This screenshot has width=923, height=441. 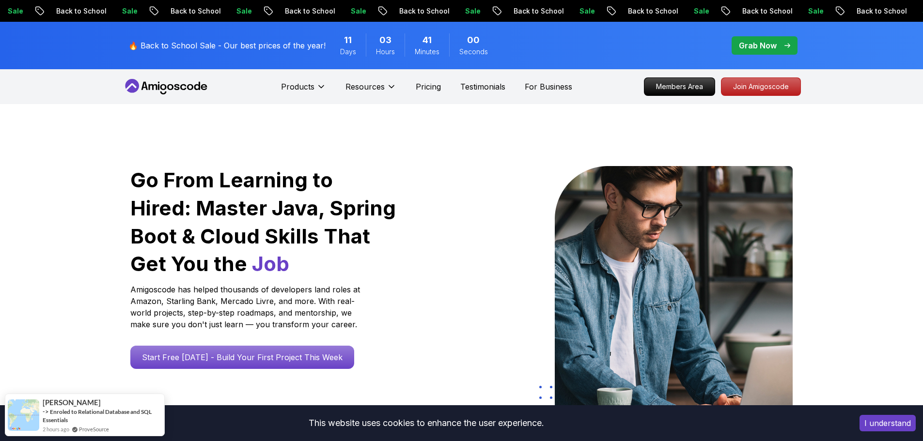 What do you see at coordinates (97, 416) in the screenshot?
I see `a: Enroled to Relational Database and SQL Essentials` at bounding box center [97, 416].